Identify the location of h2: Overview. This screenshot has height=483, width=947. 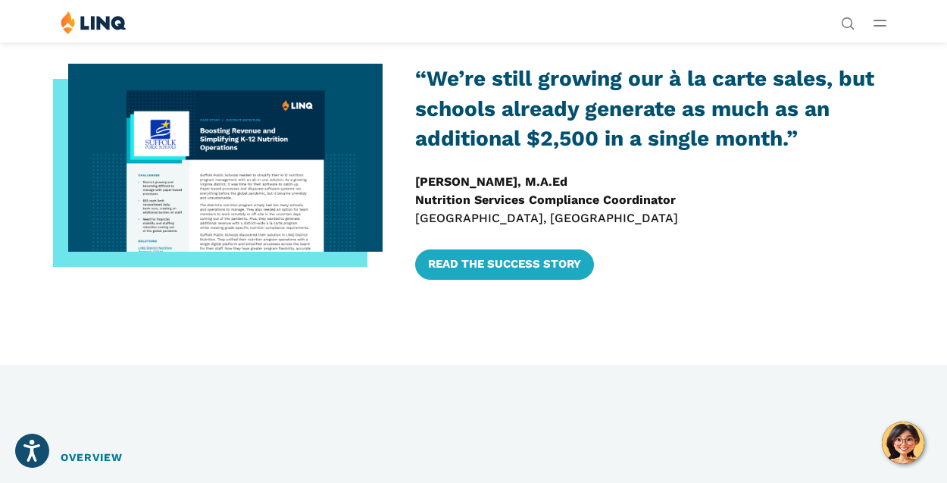
(473, 457).